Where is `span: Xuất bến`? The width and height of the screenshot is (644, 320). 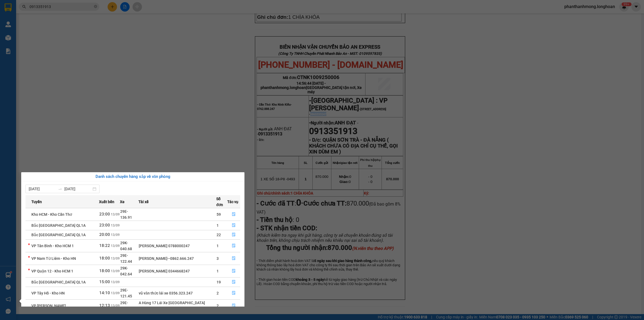
span: Xuất bến is located at coordinates (107, 201).